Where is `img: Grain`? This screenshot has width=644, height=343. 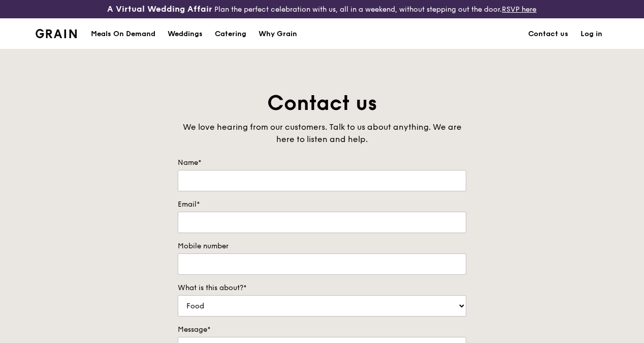 img: Grain is located at coordinates (56, 34).